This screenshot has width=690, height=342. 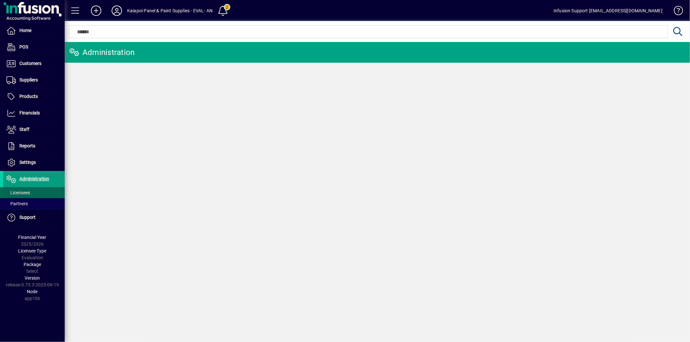 I want to click on span: Products, so click(x=28, y=96).